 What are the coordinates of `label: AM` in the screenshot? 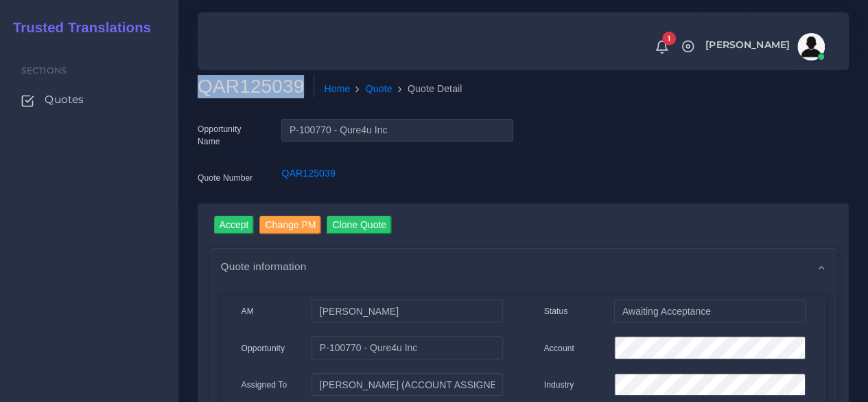 It's located at (247, 311).